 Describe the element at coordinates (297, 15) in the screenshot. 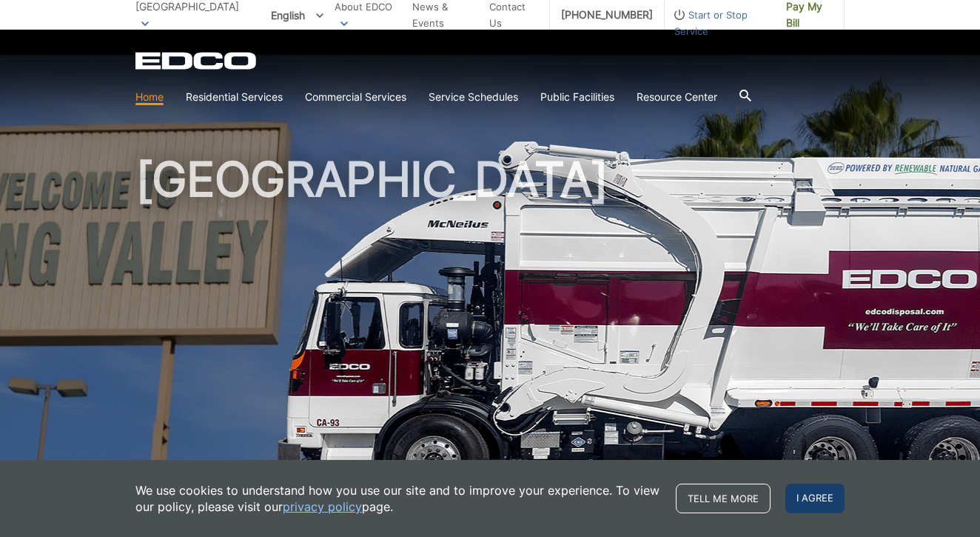

I see `span: English` at that location.